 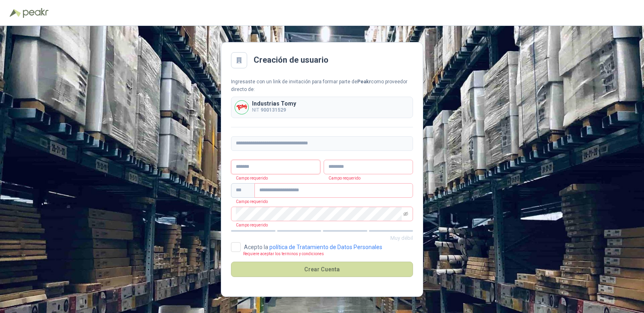 I want to click on b: 900131529, so click(x=273, y=110).